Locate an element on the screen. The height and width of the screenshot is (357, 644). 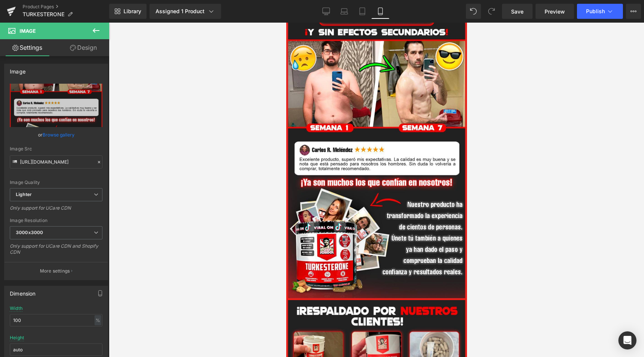
span: Image is located at coordinates (27, 31).